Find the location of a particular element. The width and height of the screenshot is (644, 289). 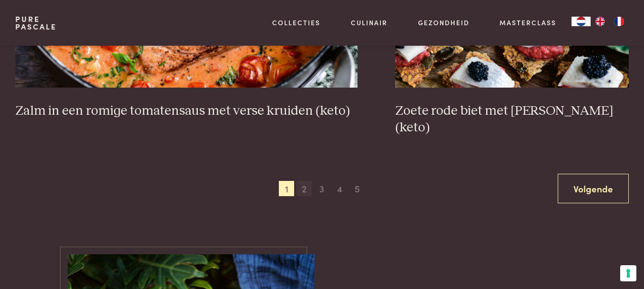

span: 4 is located at coordinates (340, 189).